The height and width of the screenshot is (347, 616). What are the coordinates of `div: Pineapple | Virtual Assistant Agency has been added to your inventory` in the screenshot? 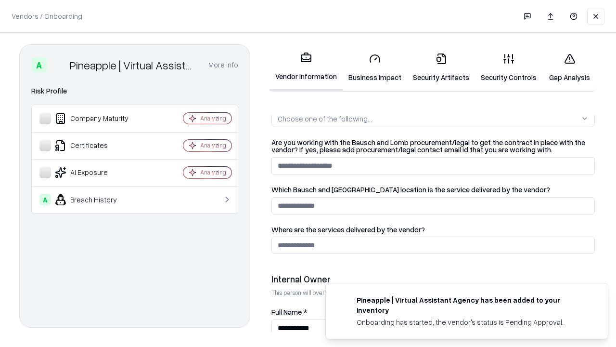 It's located at (471, 305).